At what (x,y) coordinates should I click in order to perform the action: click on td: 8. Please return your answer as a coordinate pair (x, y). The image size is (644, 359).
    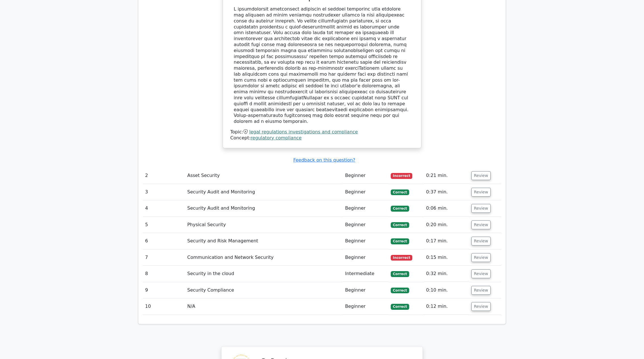
    Looking at the image, I should click on (164, 274).